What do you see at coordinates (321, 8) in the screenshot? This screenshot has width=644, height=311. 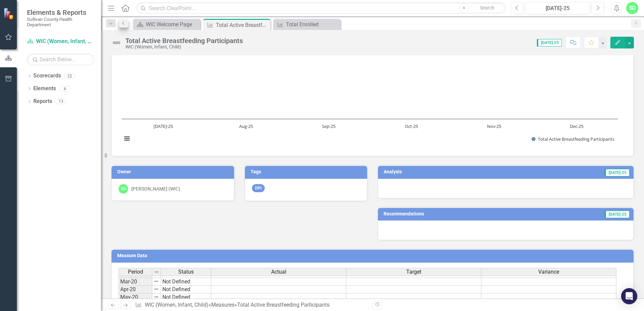 I see `input: Search ClearPoint...` at bounding box center [321, 8].